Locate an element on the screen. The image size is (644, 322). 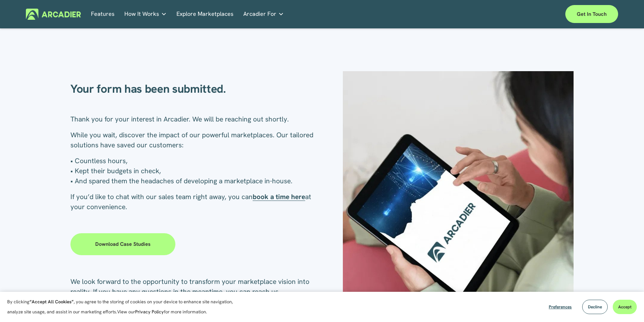
a: Explore Marketplaces is located at coordinates (205, 14).